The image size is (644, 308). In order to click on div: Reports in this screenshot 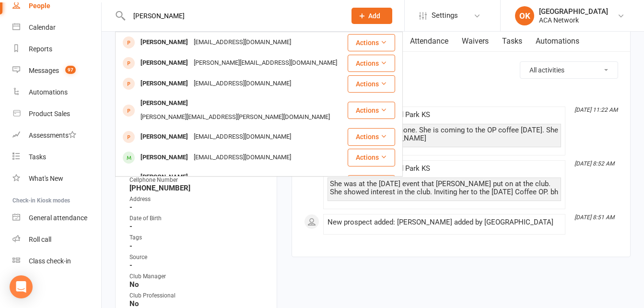, I will do `click(40, 49)`.